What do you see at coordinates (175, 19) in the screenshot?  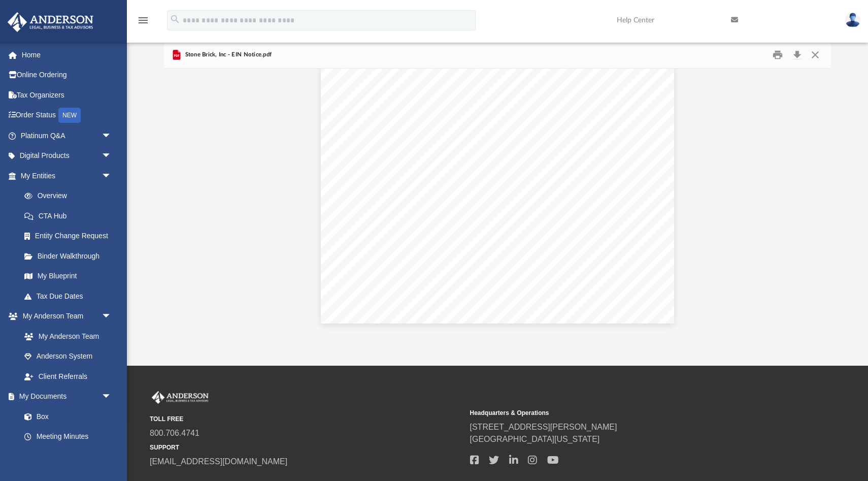 I see `i: search` at bounding box center [175, 19].